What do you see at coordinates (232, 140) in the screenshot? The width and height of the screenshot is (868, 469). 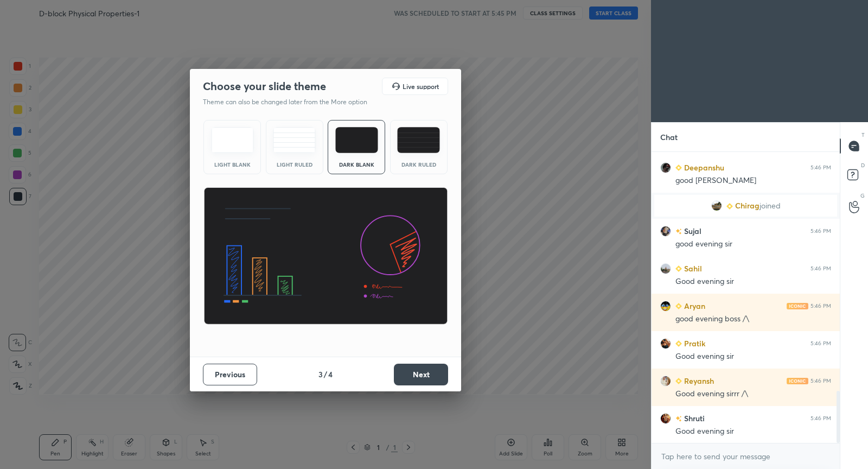 I see `img: lightTheme.e5ed3b09.svg` at bounding box center [232, 140].